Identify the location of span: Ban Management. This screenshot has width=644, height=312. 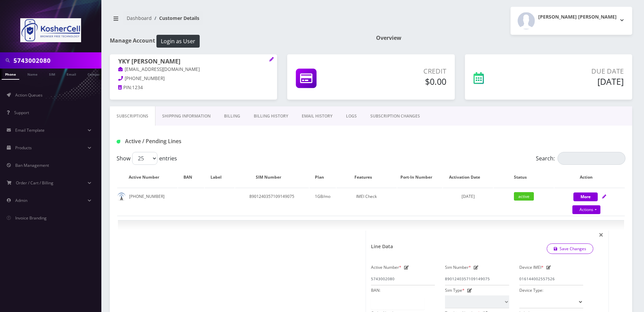
(32, 165).